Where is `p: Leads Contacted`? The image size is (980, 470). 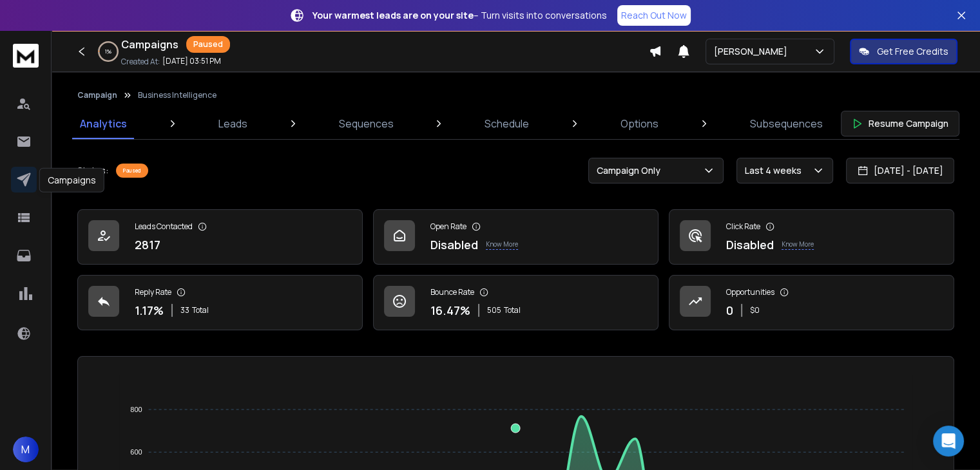
p: Leads Contacted is located at coordinates (163, 227).